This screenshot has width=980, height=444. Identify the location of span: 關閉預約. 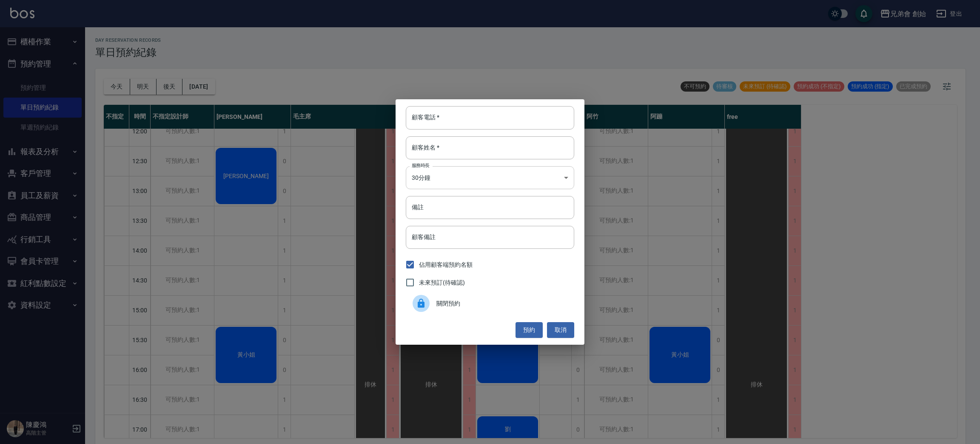
(502, 303).